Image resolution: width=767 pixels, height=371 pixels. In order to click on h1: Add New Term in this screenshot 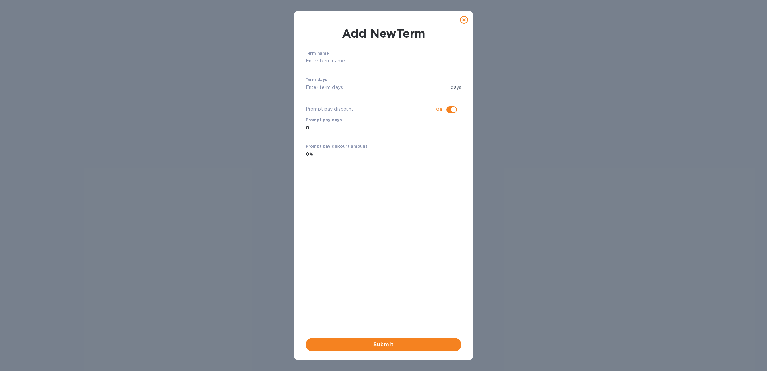, I will do `click(383, 33)`.